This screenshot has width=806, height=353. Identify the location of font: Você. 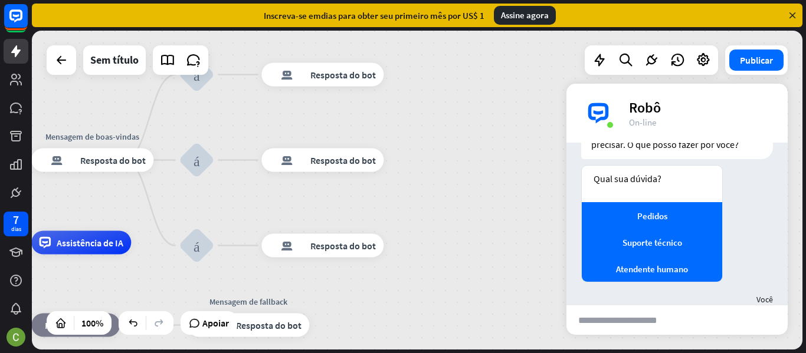
(764, 300).